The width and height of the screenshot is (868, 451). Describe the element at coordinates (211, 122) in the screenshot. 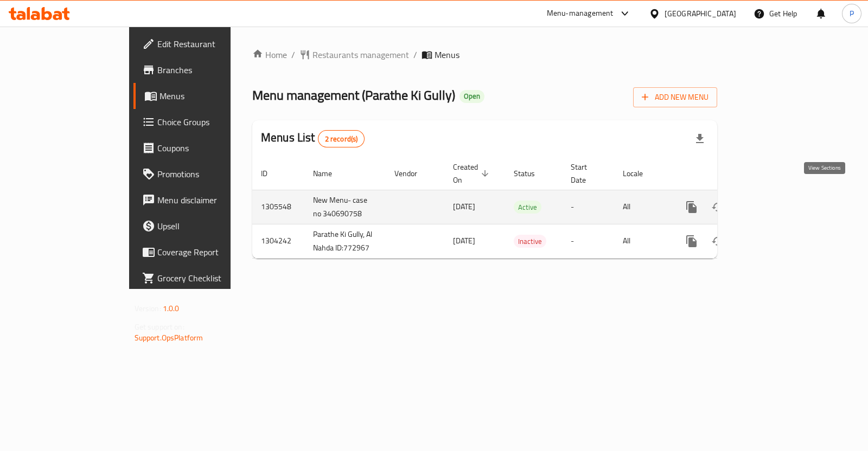

I see `span: Choice Groups` at that location.